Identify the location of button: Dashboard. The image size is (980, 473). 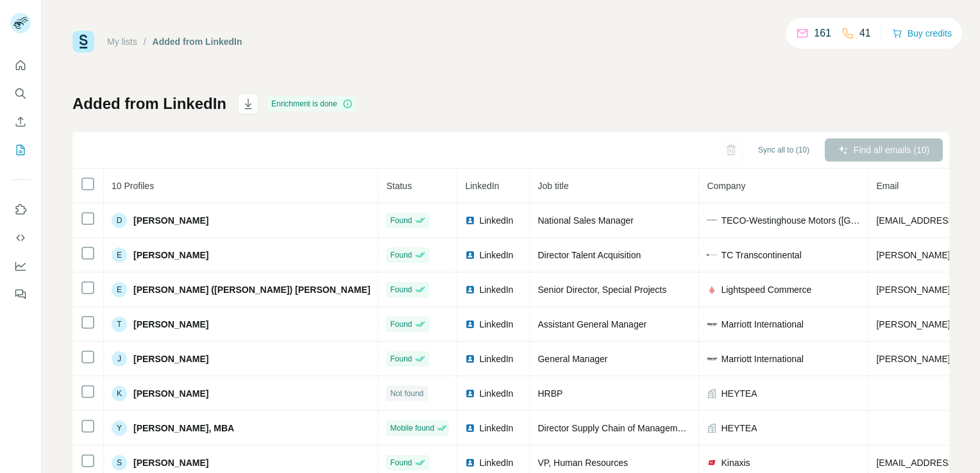
(21, 266).